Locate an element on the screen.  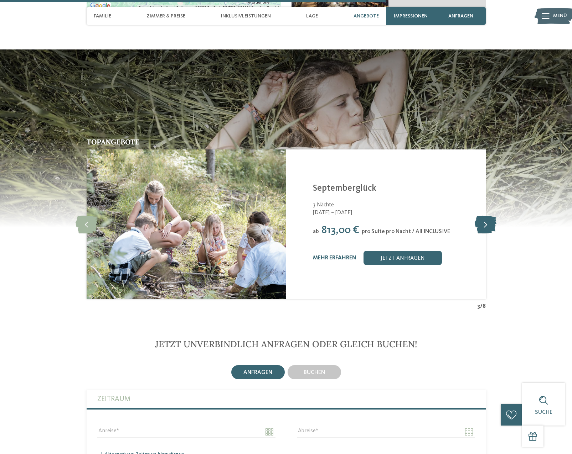
span: Topangebote is located at coordinates (113, 142).